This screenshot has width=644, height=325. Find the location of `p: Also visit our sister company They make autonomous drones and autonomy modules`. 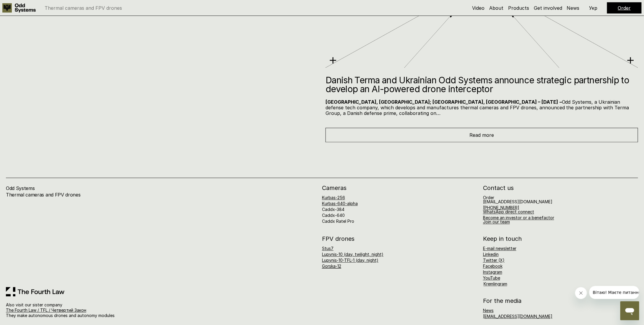

p: Also visit our sister company They make autonomous drones and autonomy modules is located at coordinates (84, 311).